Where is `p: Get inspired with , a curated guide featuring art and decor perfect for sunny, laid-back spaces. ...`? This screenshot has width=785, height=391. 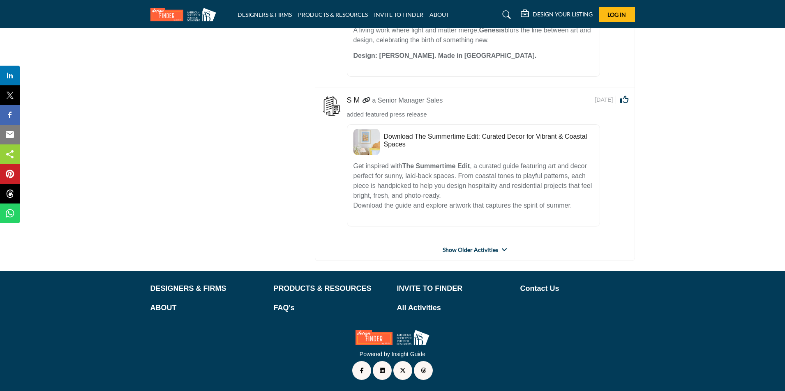 p: Get inspired with , a curated guide featuring art and decor perfect for sunny, laid-back spaces. ... is located at coordinates (473, 186).